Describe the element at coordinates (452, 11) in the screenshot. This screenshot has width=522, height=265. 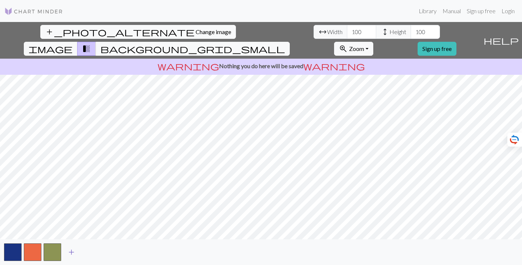
I see `a: Manual` at that location.